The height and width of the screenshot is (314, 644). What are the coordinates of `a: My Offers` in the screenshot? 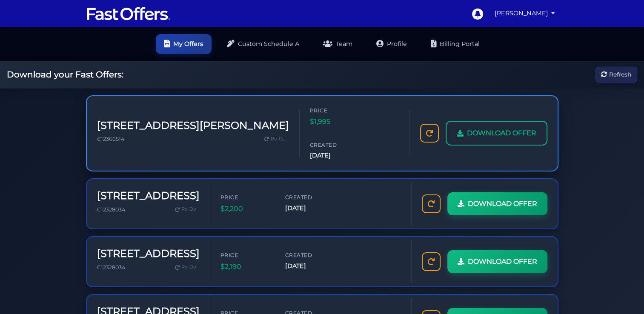 It's located at (184, 43).